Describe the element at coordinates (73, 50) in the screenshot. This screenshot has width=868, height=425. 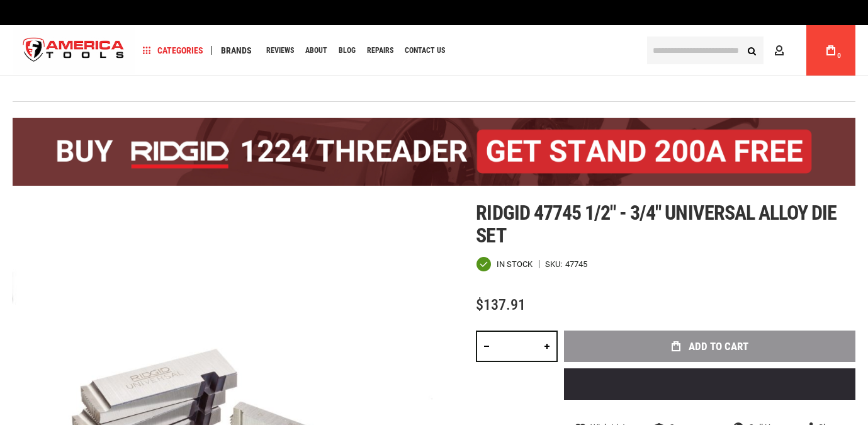
I see `img: America Tools` at that location.